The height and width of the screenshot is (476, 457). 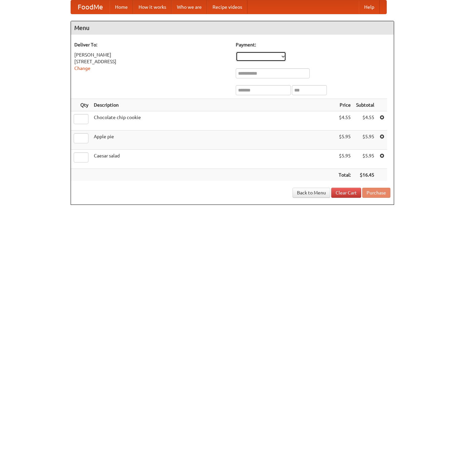 I want to click on th: Description, so click(x=214, y=105).